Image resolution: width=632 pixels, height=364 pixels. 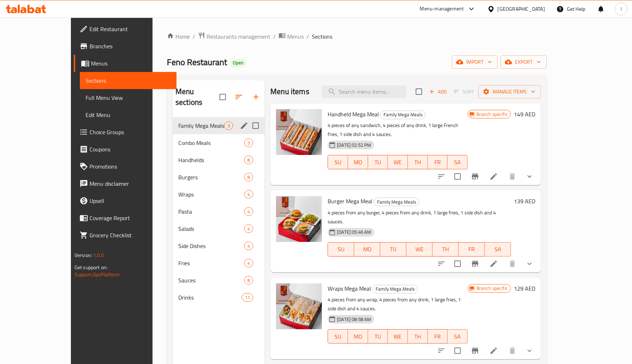 I want to click on span: 11, so click(x=247, y=297).